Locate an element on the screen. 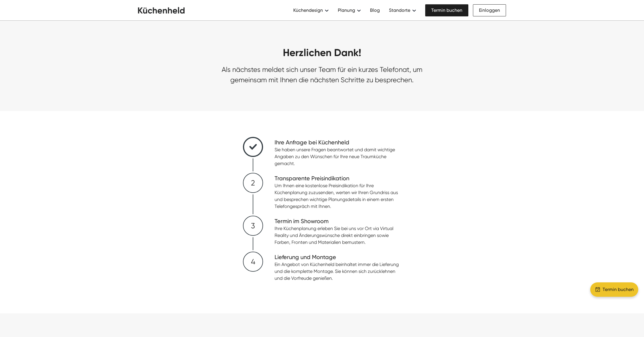 The height and width of the screenshot is (337, 644). div: Als nächstes meldet sich unser Team für ein kurzes Telefonat, um gemeinsam mit Ihnen die nächsten... is located at coordinates (322, 75).